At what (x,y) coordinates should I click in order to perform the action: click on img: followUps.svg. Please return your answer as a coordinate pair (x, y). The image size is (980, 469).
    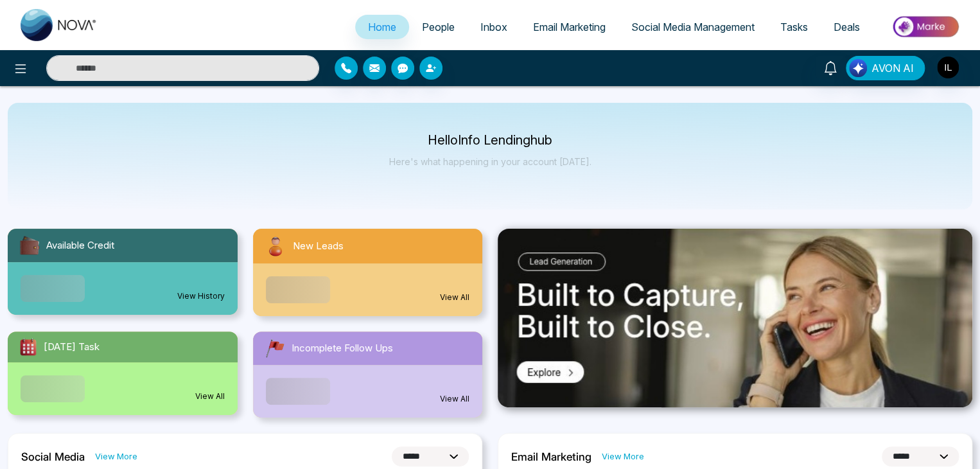
    Looking at the image, I should click on (275, 348).